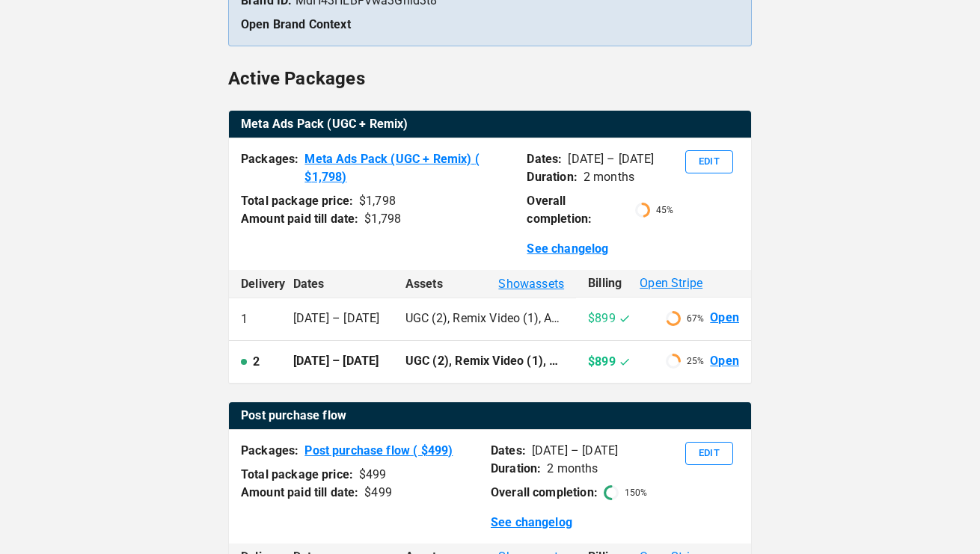 This screenshot has height=554, width=980. What do you see at coordinates (664, 284) in the screenshot?
I see `th: Billing` at bounding box center [664, 284].